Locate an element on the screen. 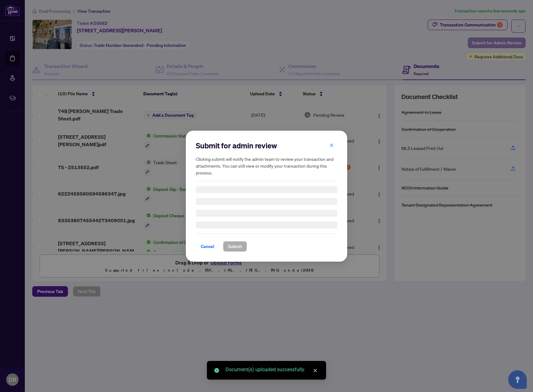  button: Open asap is located at coordinates (517, 379).